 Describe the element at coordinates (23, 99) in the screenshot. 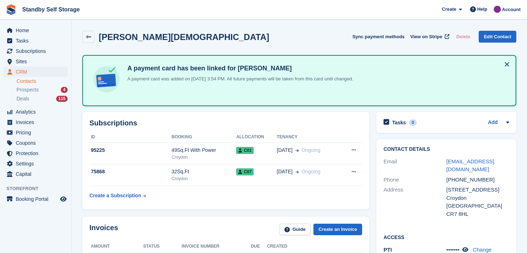

I see `span: Deals` at that location.